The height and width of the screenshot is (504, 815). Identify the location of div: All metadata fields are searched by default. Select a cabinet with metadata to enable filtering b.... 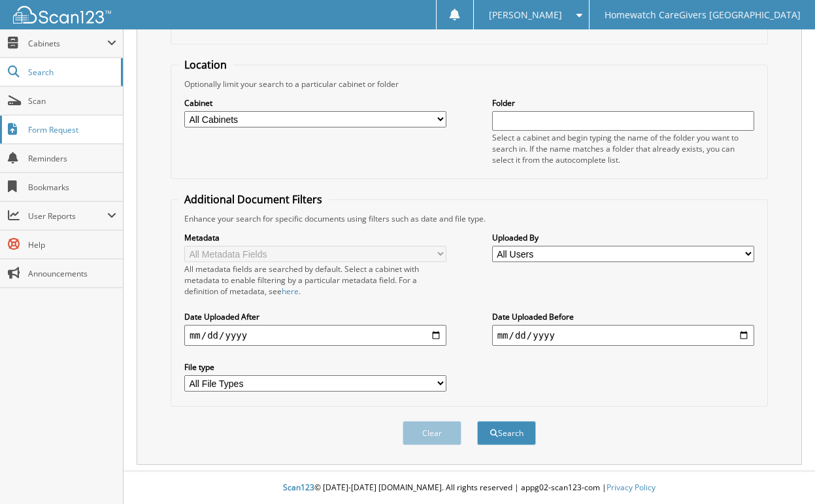
(315, 279).